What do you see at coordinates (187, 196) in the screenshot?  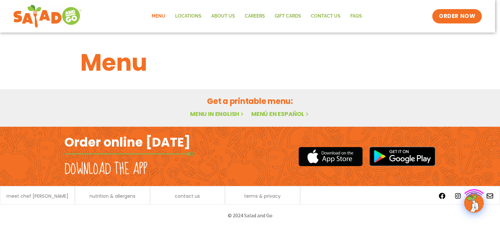 I see `span: contact us` at bounding box center [187, 196].